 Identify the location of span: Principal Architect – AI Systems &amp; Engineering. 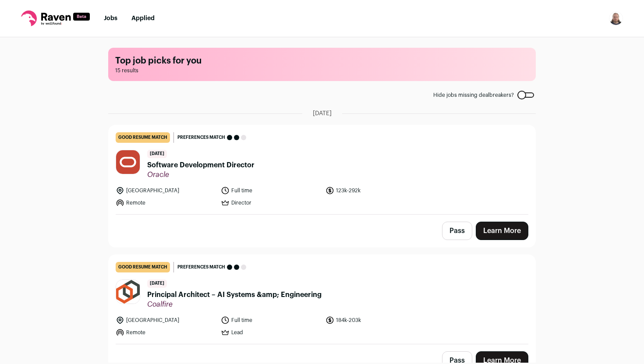
(234, 295).